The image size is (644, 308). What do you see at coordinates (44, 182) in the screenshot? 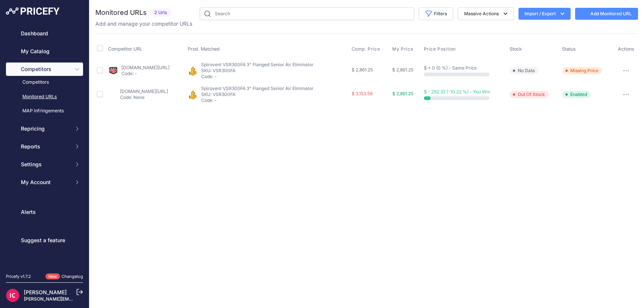
I see `button: My Account` at bounding box center [44, 182].